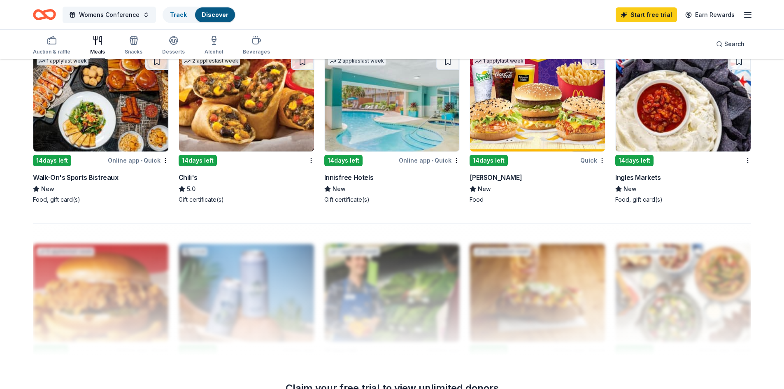  What do you see at coordinates (247, 103) in the screenshot?
I see `img: Image for Chili's` at bounding box center [247, 103].